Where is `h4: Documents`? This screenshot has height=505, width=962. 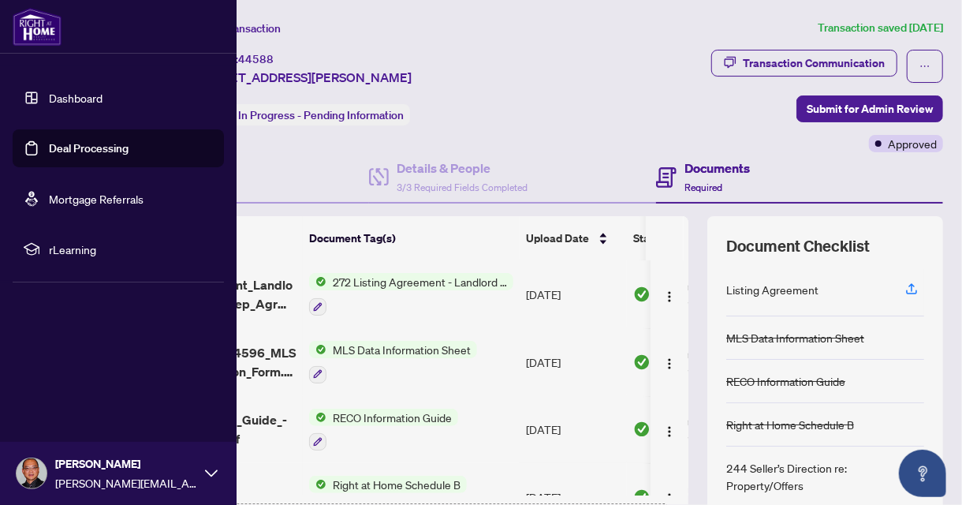 h4: Documents is located at coordinates (717, 168).